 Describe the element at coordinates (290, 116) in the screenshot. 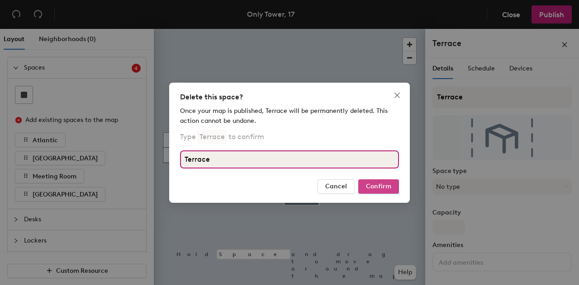

I see `div: Once your map is published, Terrace will be permanently deleted. This action cannot be undone.` at that location.